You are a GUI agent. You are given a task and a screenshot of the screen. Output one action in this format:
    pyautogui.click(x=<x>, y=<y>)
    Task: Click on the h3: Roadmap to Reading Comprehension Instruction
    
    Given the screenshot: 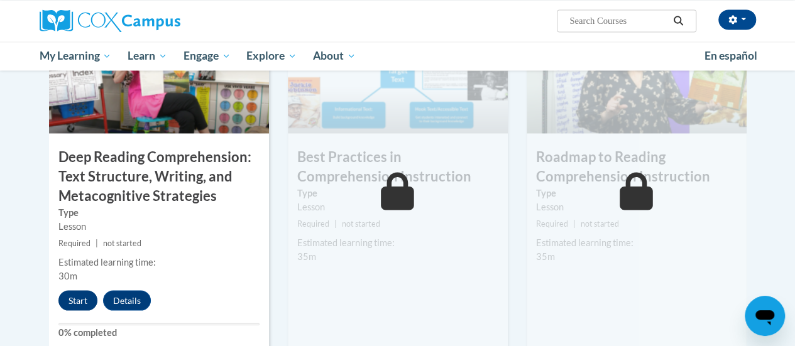 What is the action you would take?
    pyautogui.click(x=637, y=167)
    